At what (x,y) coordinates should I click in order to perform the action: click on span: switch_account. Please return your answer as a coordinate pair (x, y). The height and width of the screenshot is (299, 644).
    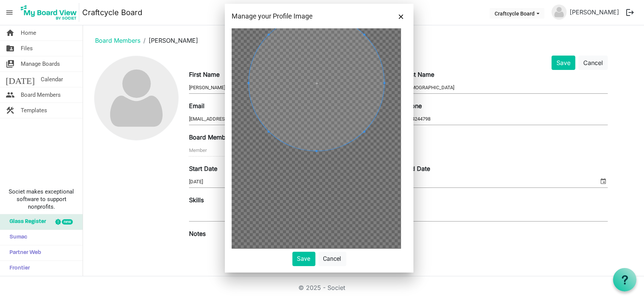
    Looking at the image, I should click on (10, 64).